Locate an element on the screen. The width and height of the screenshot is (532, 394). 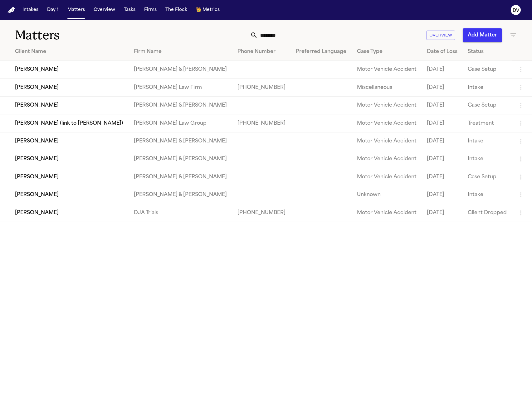
button: Matters is located at coordinates (76, 10).